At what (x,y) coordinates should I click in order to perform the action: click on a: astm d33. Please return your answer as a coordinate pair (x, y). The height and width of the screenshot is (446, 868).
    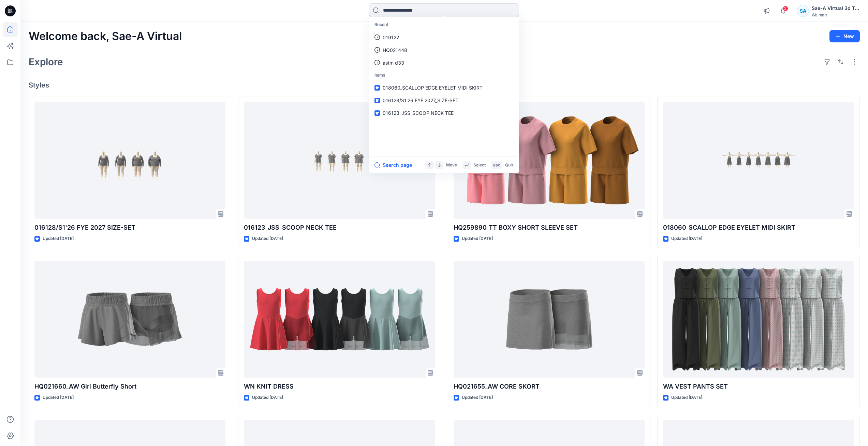
    Looking at the image, I should click on (444, 62).